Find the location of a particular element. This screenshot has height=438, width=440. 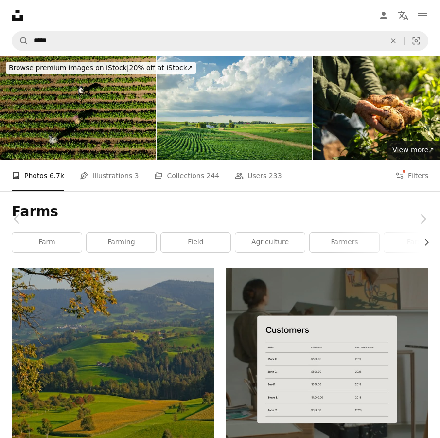

button: Menu is located at coordinates (423, 16).